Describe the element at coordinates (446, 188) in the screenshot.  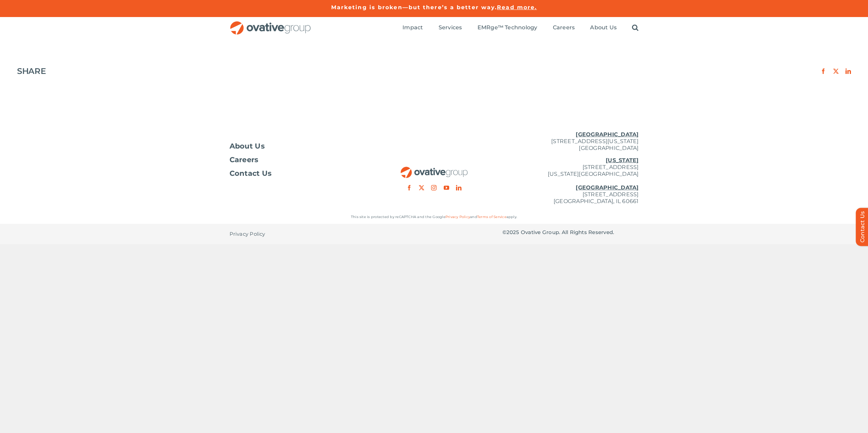
I see `a: youtube` at that location.